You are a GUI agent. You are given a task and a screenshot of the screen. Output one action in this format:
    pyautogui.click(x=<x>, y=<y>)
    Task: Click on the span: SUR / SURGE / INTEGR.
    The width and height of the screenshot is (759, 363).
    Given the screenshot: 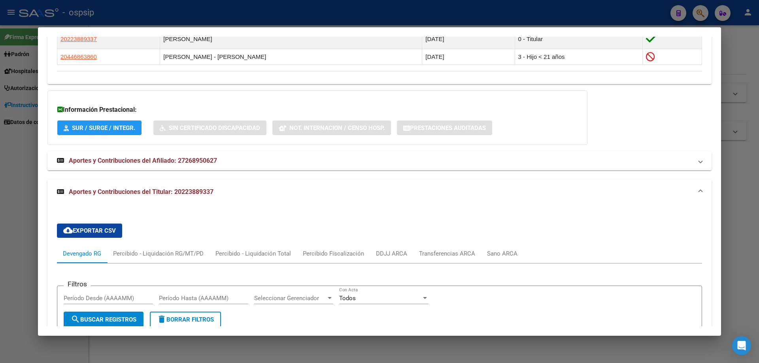 What is the action you would take?
    pyautogui.click(x=104, y=128)
    